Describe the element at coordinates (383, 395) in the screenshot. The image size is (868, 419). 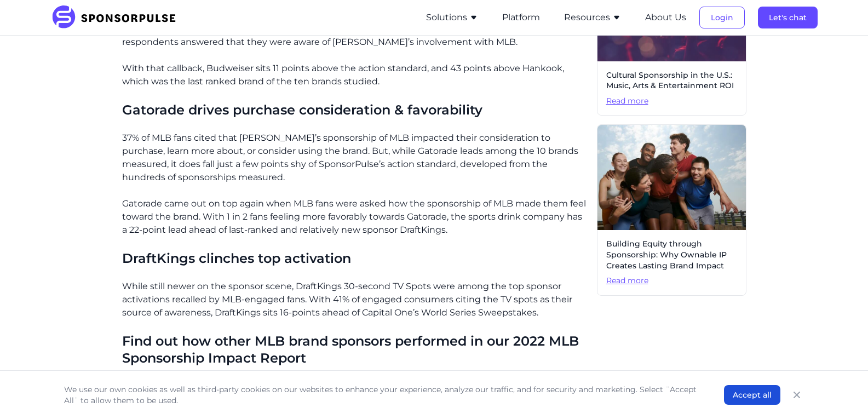
I see `p: We use our own cookies as well as third-party cookies on our websites to enhance your experience,...` at that location.